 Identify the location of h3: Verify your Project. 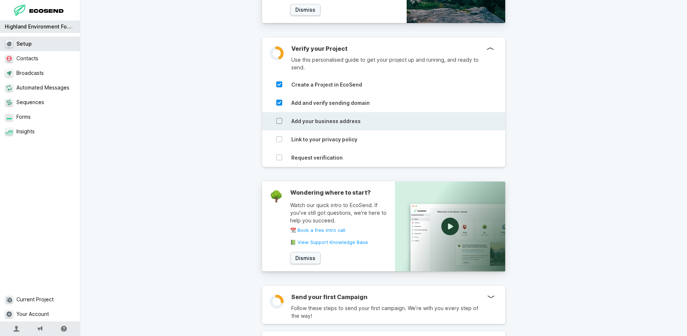
(389, 49).